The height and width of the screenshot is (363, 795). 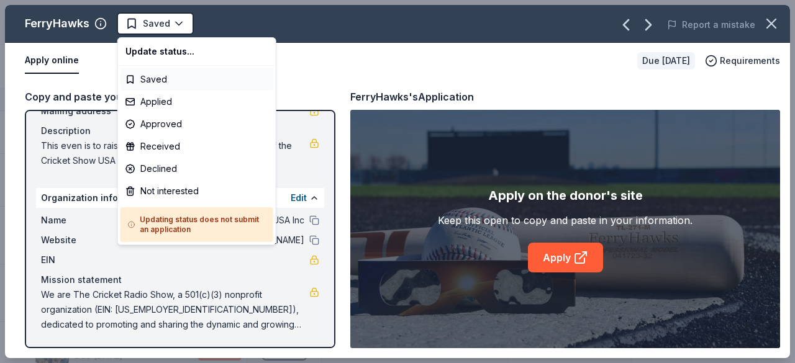 What do you see at coordinates (197, 169) in the screenshot?
I see `div: Declined` at bounding box center [197, 169].